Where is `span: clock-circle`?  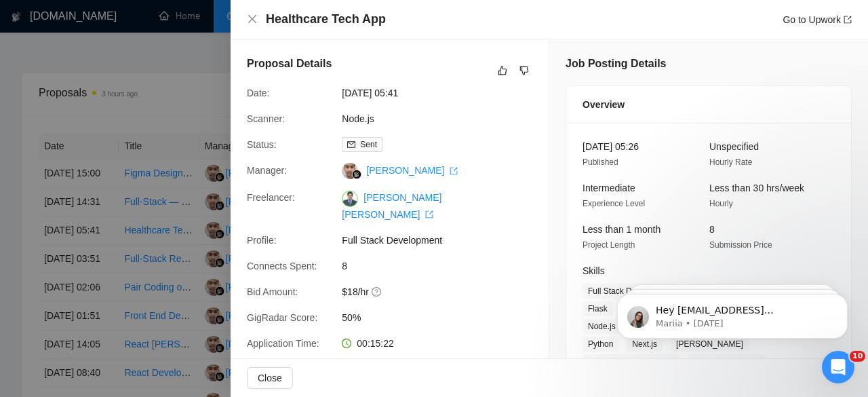
span: clock-circle is located at coordinates (347, 344).